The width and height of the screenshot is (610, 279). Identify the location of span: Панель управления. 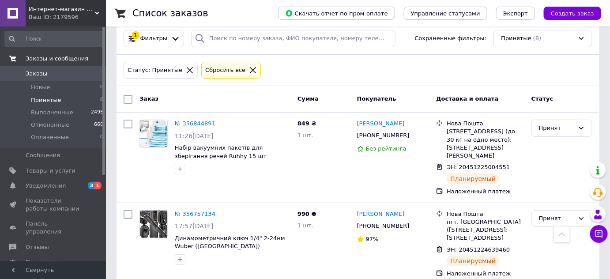
(53, 228).